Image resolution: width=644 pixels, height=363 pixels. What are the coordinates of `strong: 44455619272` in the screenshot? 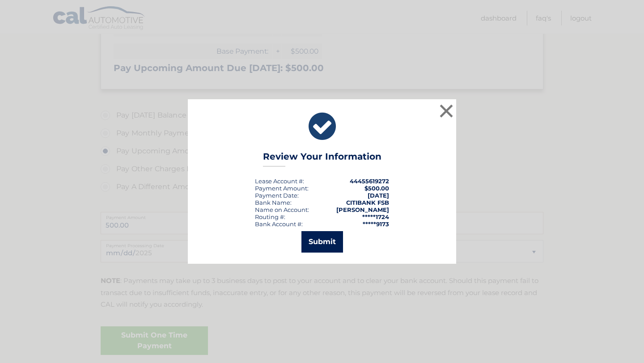 It's located at (370, 181).